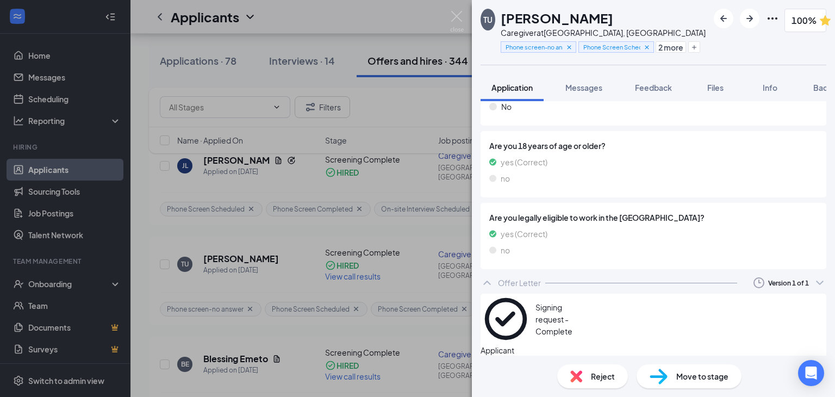  What do you see at coordinates (804, 20) in the screenshot?
I see `span: 100%` at bounding box center [804, 20].